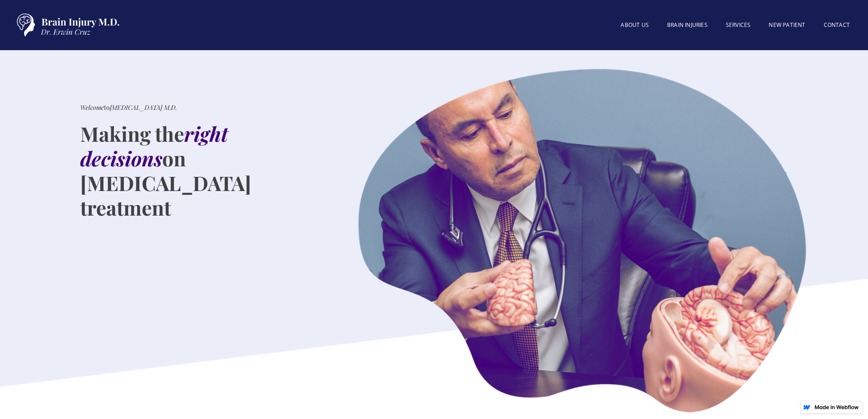 This screenshot has width=868, height=419. What do you see at coordinates (837, 25) in the screenshot?
I see `a: Contact` at bounding box center [837, 25].